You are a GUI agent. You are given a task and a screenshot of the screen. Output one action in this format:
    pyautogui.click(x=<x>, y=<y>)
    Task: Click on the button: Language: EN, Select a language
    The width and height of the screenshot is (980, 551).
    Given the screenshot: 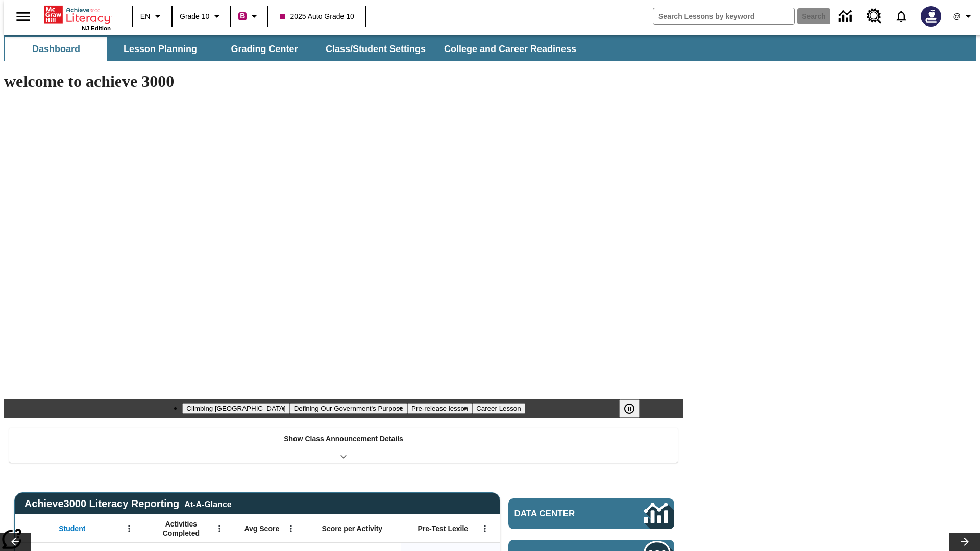 What is the action you would take?
    pyautogui.click(x=152, y=16)
    